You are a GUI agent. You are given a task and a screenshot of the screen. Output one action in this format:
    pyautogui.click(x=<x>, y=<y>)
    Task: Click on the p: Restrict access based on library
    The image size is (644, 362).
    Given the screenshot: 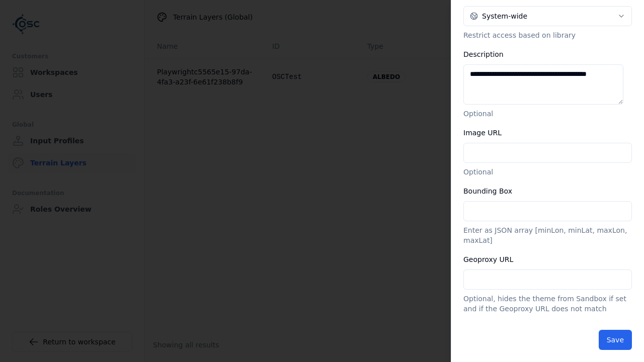 What is the action you would take?
    pyautogui.click(x=547, y=35)
    